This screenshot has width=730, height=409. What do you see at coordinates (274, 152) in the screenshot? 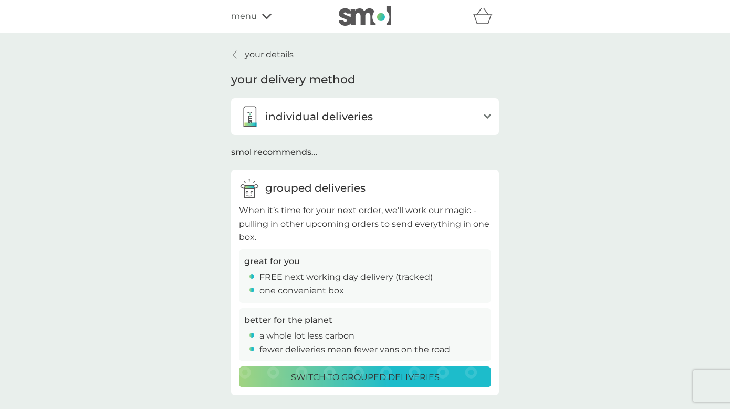
I see `p: smol recommends...` at bounding box center [274, 152].